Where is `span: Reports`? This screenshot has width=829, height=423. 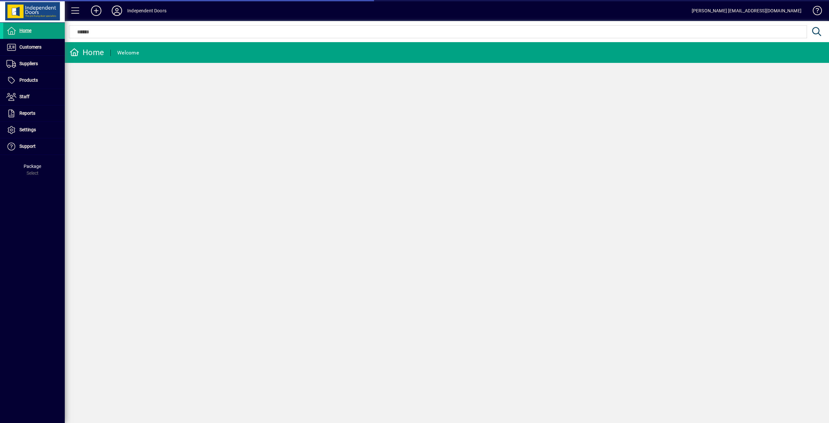 span: Reports is located at coordinates (27, 113).